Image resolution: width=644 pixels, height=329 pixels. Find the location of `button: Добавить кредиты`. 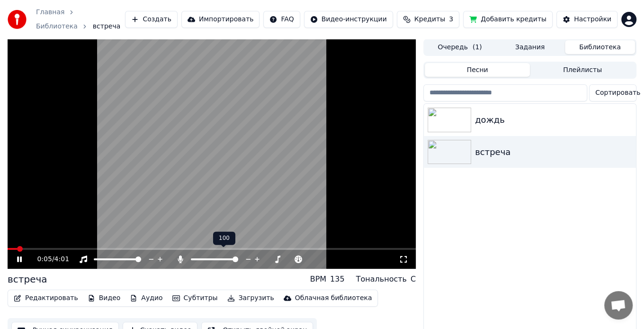

button: Добавить кредиты is located at coordinates (507, 19).